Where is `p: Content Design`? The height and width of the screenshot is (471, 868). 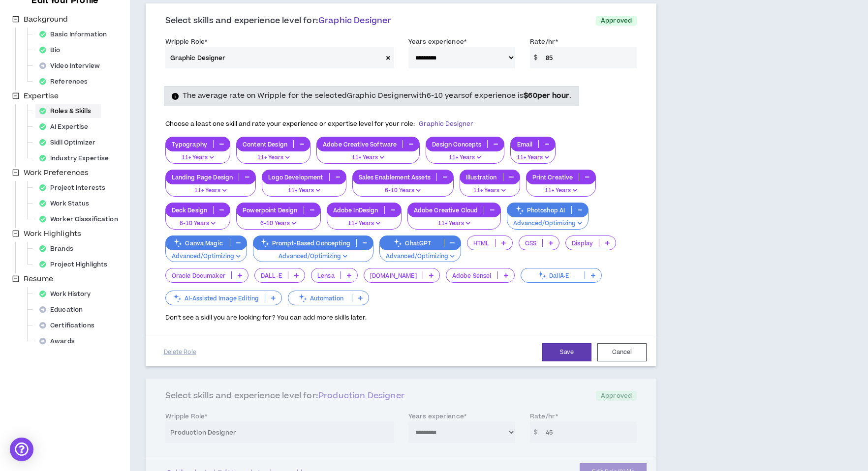
p: Content Design is located at coordinates (265, 144).